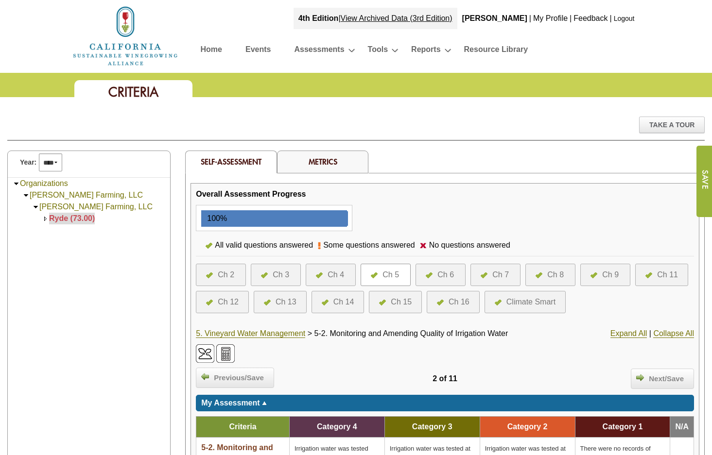  I want to click on a: Ch 11, so click(661, 275).